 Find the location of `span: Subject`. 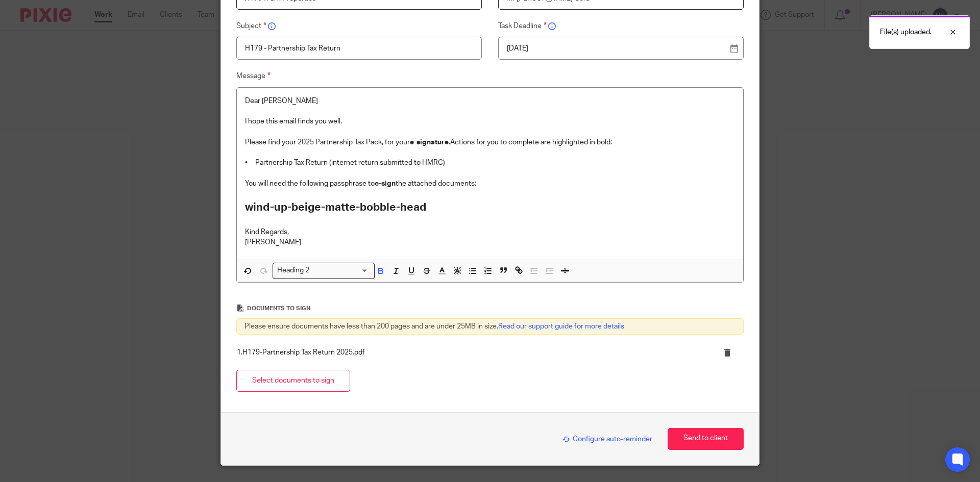

span: Subject is located at coordinates (251, 26).